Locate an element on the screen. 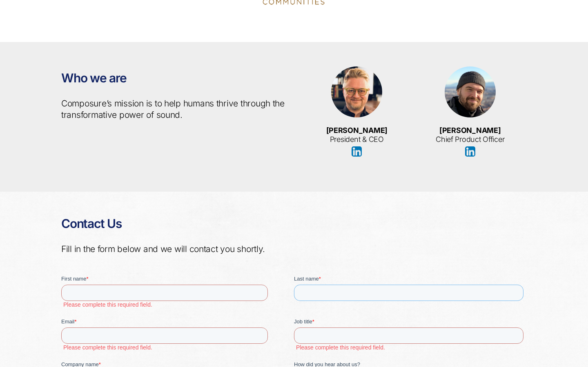  img: jeff.png is located at coordinates (356, 92).